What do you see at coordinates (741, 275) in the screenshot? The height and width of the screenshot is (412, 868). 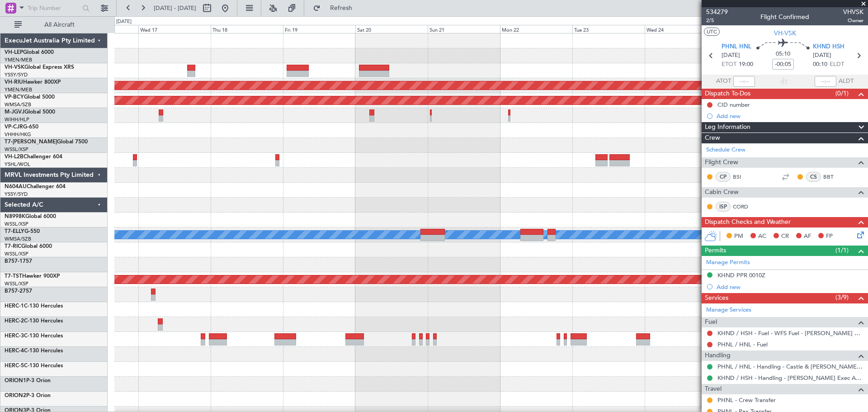 I see `div: KHND PPR 0010Z` at bounding box center [741, 275].